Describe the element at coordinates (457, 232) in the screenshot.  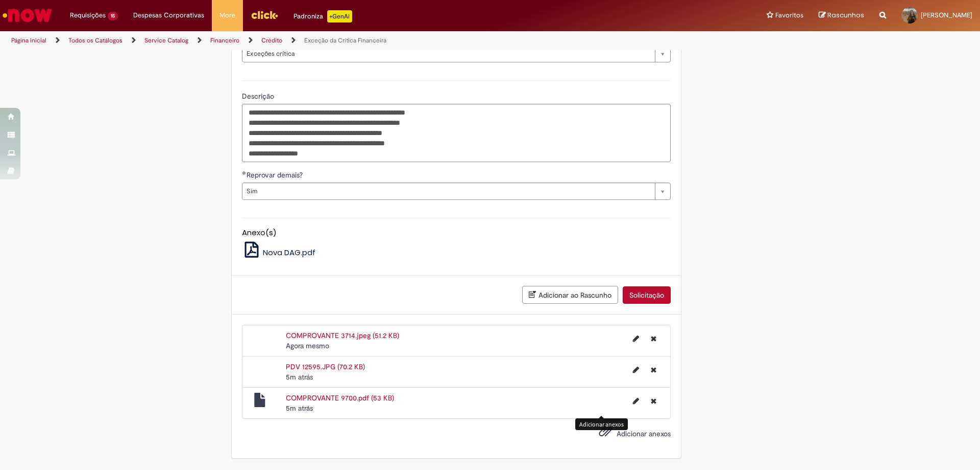
I see `h5: Anexo(s)` at that location.